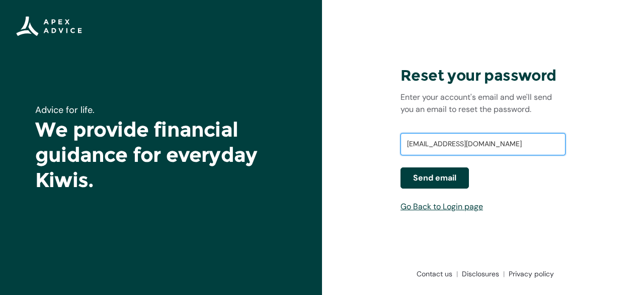 The width and height of the screenshot is (644, 295). Describe the element at coordinates (65, 110) in the screenshot. I see `span: Advice for life.` at that location.